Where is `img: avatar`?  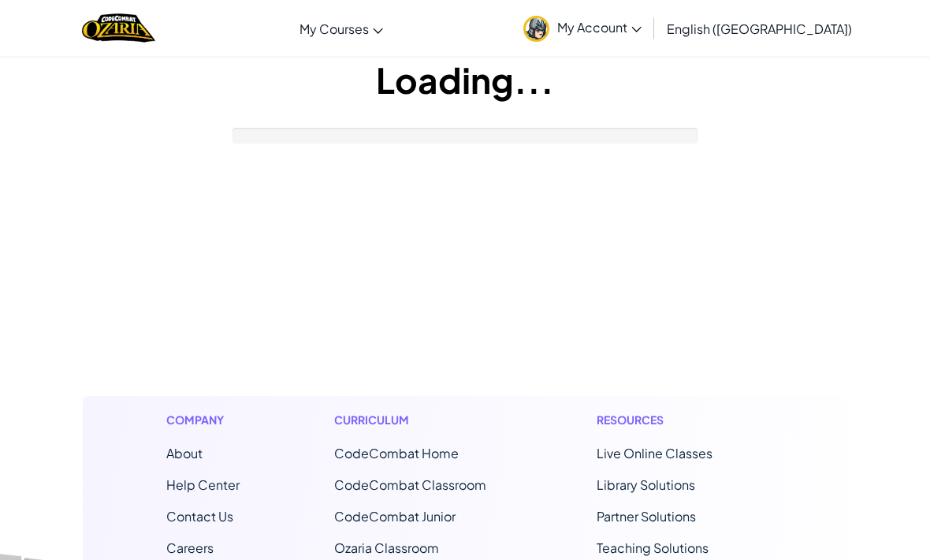
img: avatar is located at coordinates (536, 29).